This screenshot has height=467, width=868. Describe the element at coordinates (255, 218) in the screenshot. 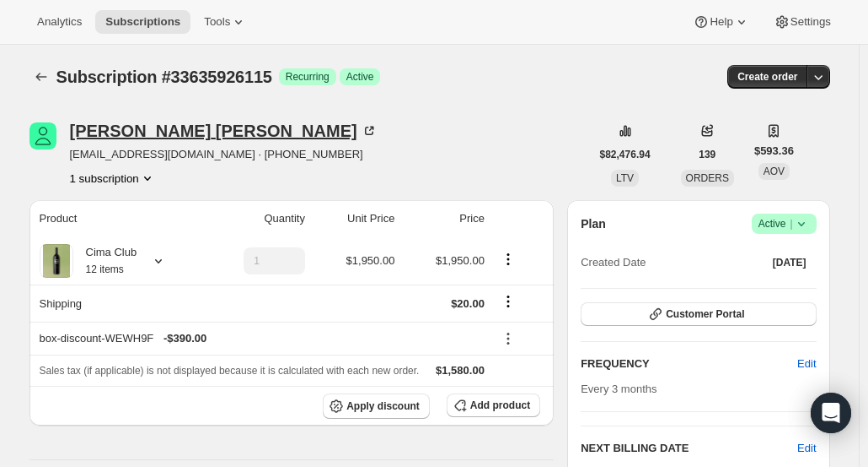

I see `th: Quantity` at that location.